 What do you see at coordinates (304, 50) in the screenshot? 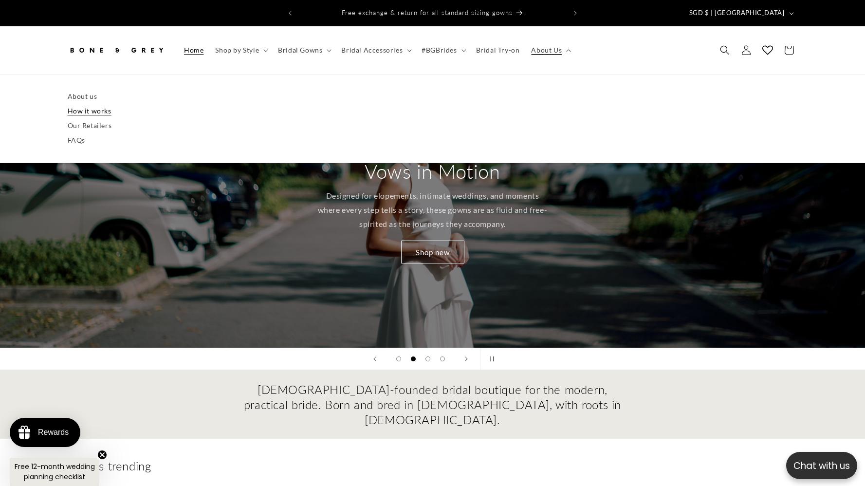
I see `summary: Bridal Gowns` at bounding box center [304, 50].